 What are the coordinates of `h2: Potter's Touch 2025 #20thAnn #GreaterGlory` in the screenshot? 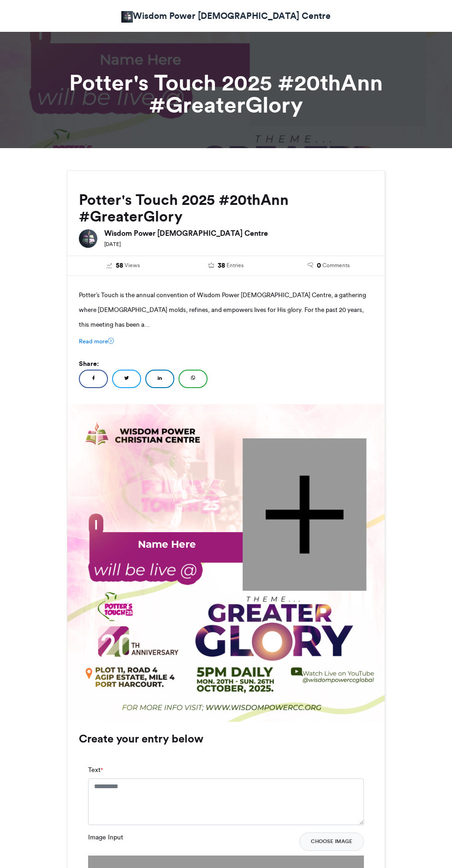 It's located at (226, 208).